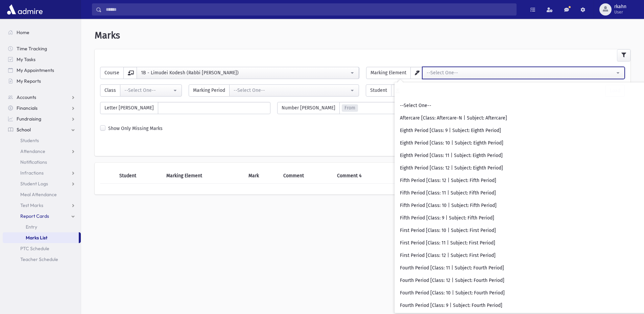 Image resolution: width=644 pixels, height=314 pixels. I want to click on span: From, so click(350, 108).